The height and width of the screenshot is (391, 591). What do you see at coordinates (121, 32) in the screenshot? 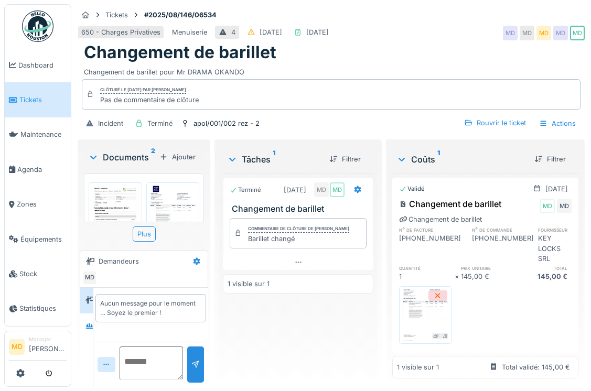
I see `div: 650 - Charges Privatives` at bounding box center [121, 32].